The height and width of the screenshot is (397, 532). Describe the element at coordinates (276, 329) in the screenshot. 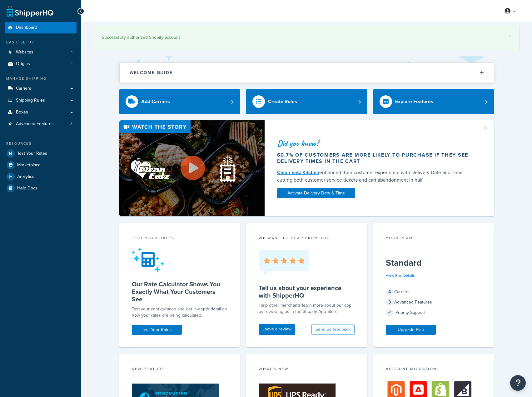

I see `a: Leave a review` at that location.